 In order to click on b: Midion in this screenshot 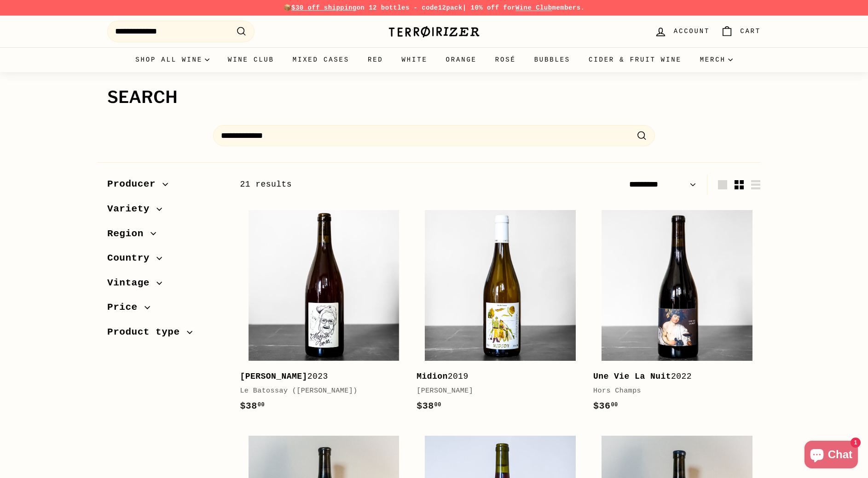, I will do `click(432, 377)`.